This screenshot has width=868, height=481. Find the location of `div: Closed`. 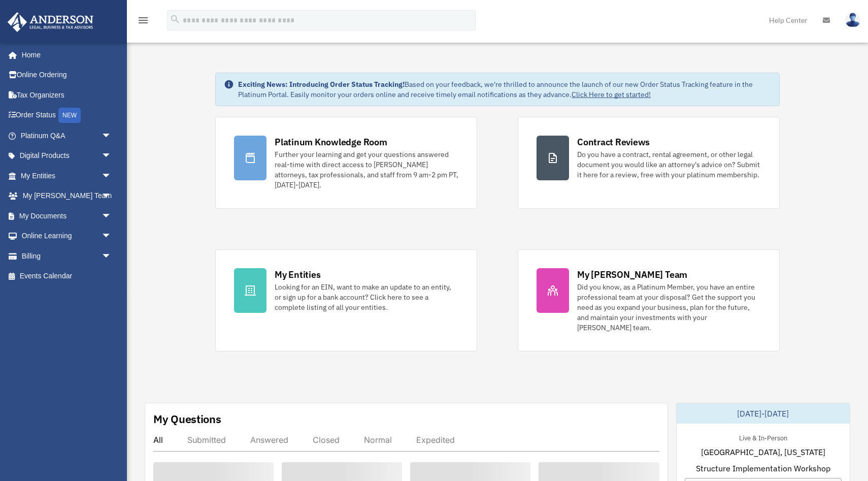

div: Closed is located at coordinates (326, 439).